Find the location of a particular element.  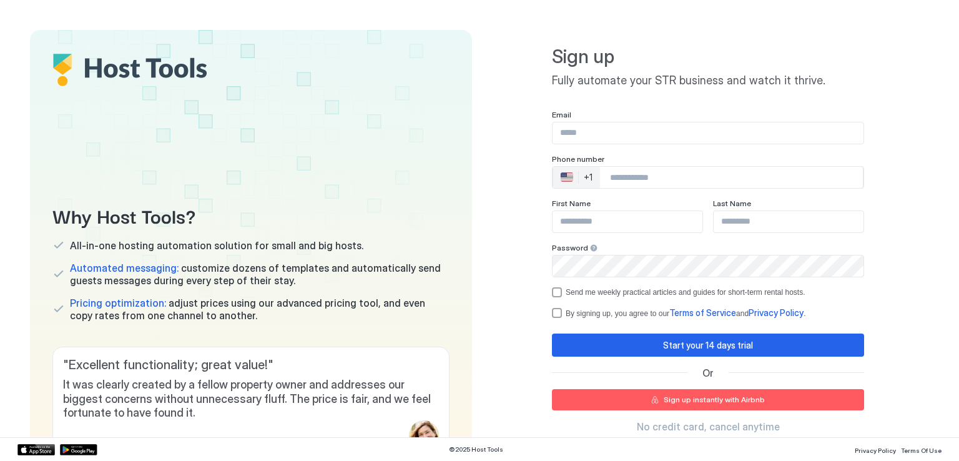

span: Phone number is located at coordinates (578, 159).